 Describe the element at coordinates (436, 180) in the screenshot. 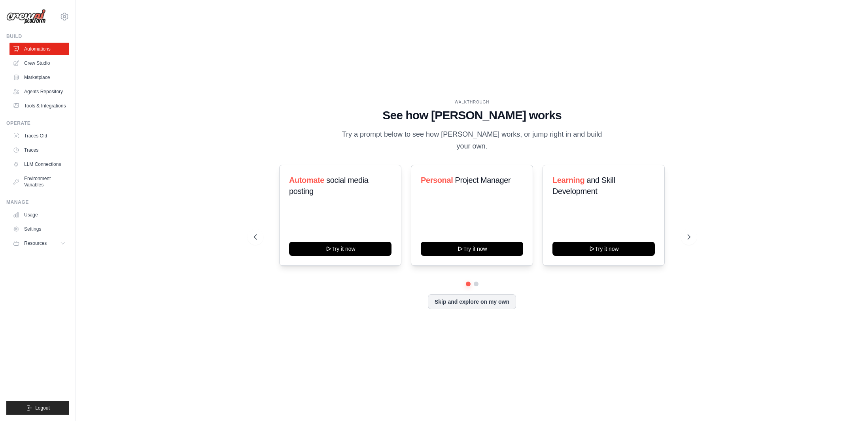

I see `span: Personal` at that location.